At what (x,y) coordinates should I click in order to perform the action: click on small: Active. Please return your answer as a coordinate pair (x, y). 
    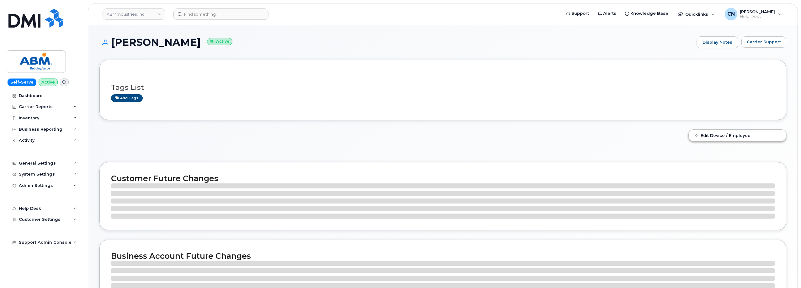
    Looking at the image, I should click on (220, 41).